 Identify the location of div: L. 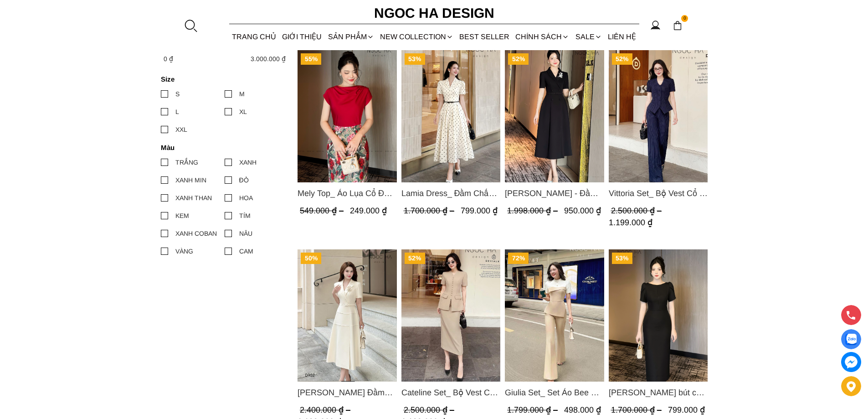
(177, 112).